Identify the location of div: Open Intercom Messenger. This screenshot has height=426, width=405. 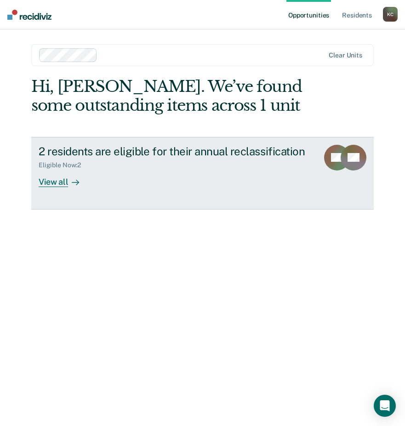
(384, 406).